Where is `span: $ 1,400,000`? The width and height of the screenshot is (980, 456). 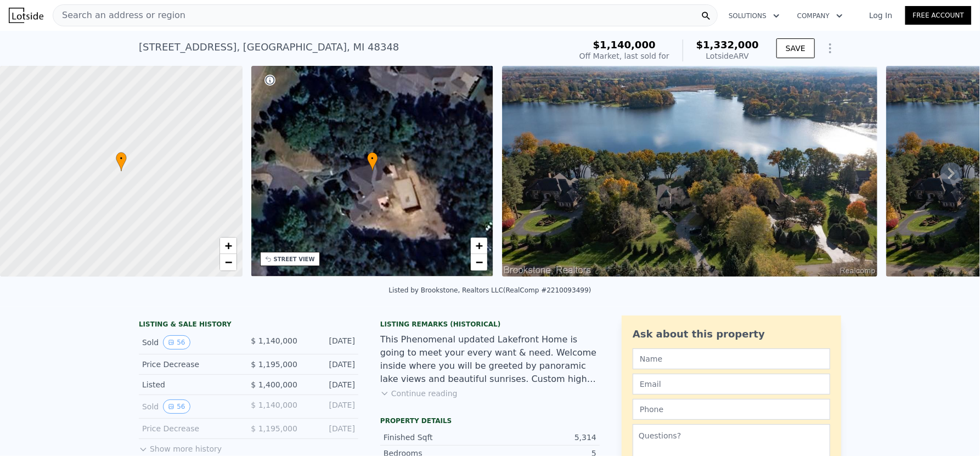 span: $ 1,400,000 is located at coordinates (274, 384).